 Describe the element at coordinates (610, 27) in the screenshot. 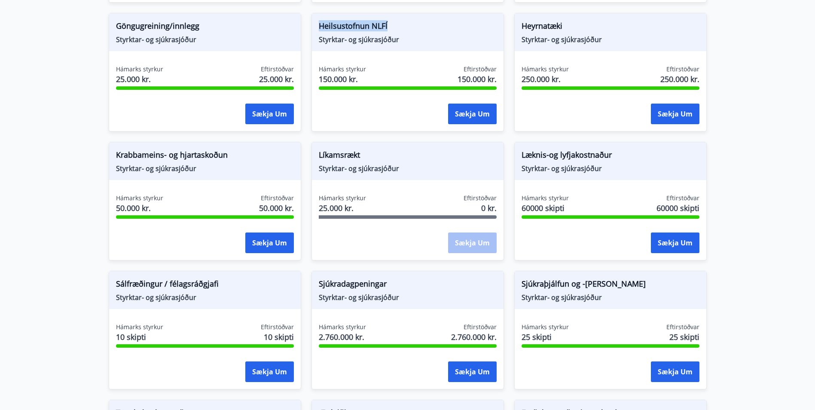

I see `span: Heyrnatæki` at that location.